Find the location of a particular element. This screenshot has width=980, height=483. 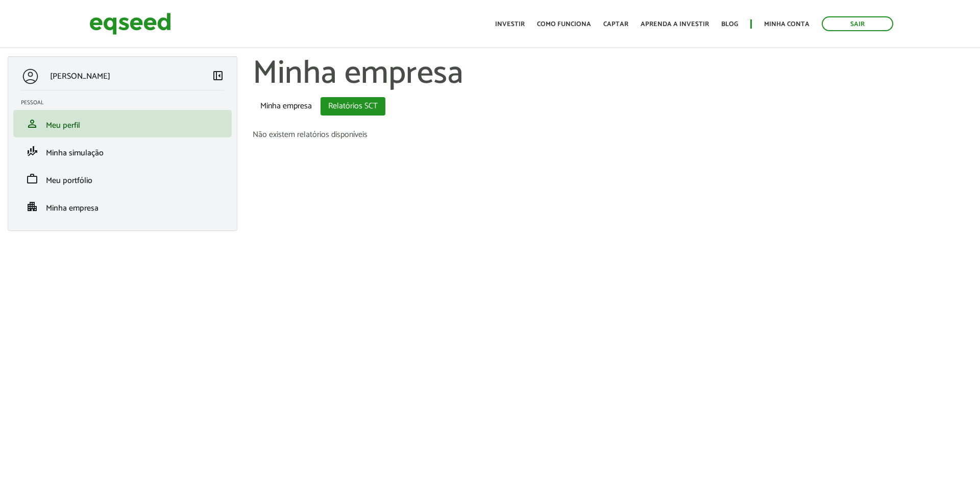

a: Minha conta is located at coordinates (787, 24).